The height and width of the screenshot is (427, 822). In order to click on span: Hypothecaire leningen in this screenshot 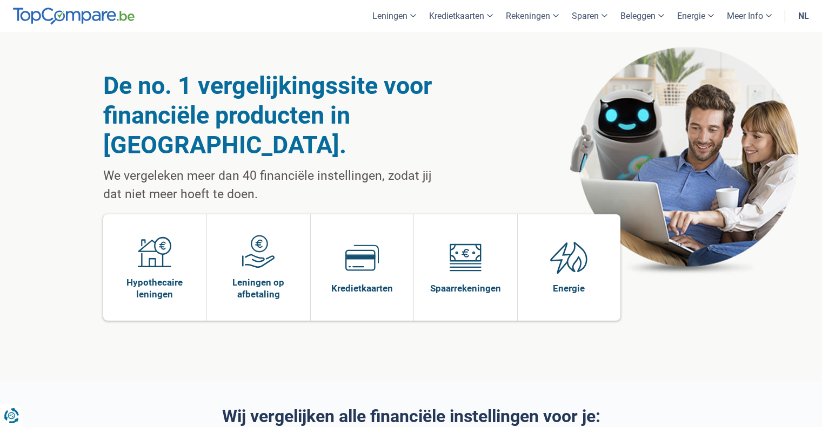, I will do `click(155, 289)`.